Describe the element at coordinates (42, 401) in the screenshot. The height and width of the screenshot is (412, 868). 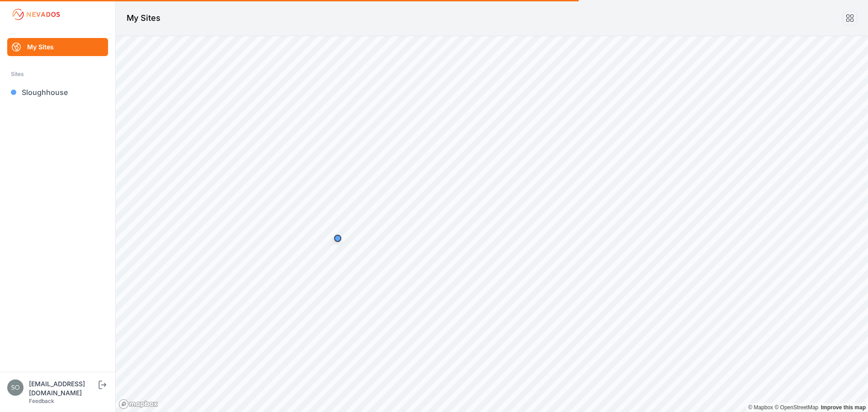
I see `a: Feedback` at that location.